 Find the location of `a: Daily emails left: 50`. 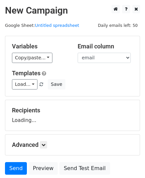

a: Daily emails left: 50 is located at coordinates (118, 25).